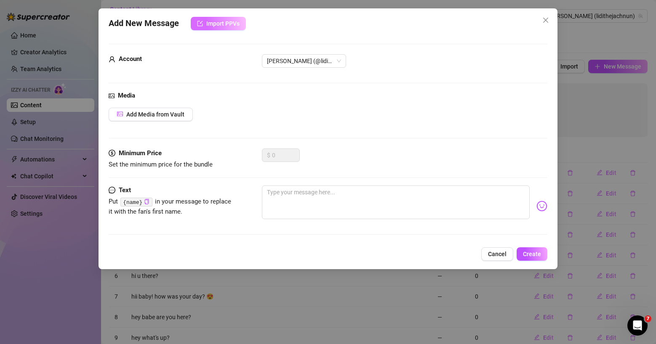  Describe the element at coordinates (147, 202) in the screenshot. I see `span: copy` at that location.